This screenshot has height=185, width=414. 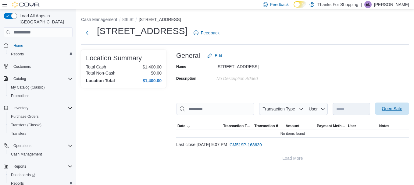 What do you see at coordinates (18, 46) in the screenshot?
I see `a: Home` at bounding box center [18, 46].